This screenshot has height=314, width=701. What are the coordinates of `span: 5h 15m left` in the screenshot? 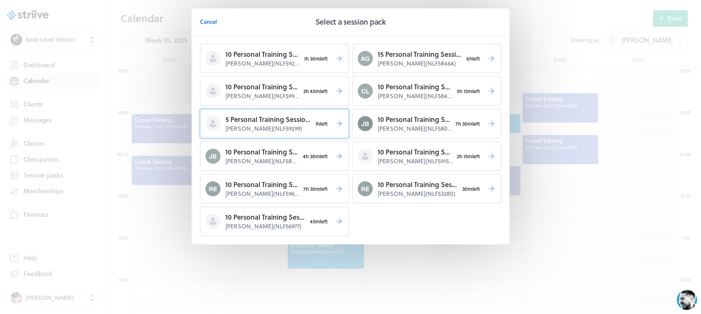 It's located at (468, 91).